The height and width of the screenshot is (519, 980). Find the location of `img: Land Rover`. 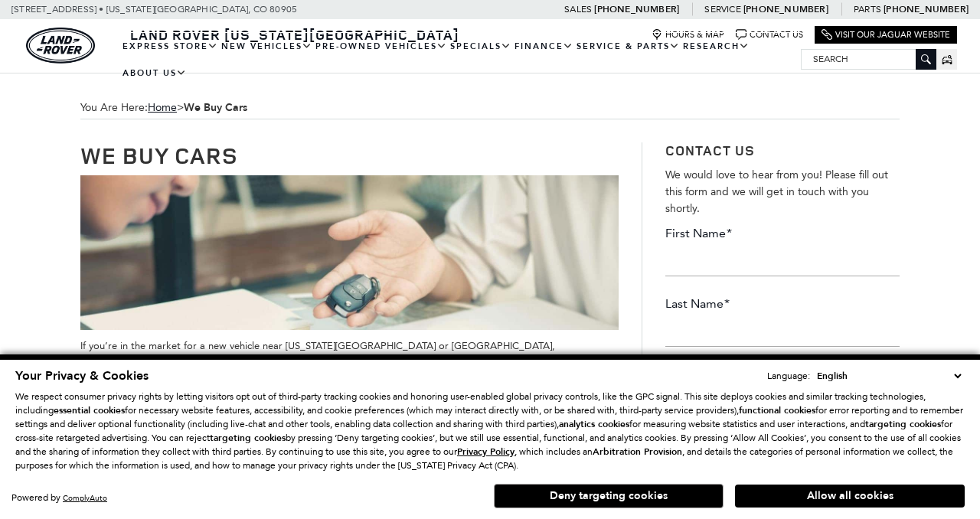

img: Land Rover is located at coordinates (60, 46).